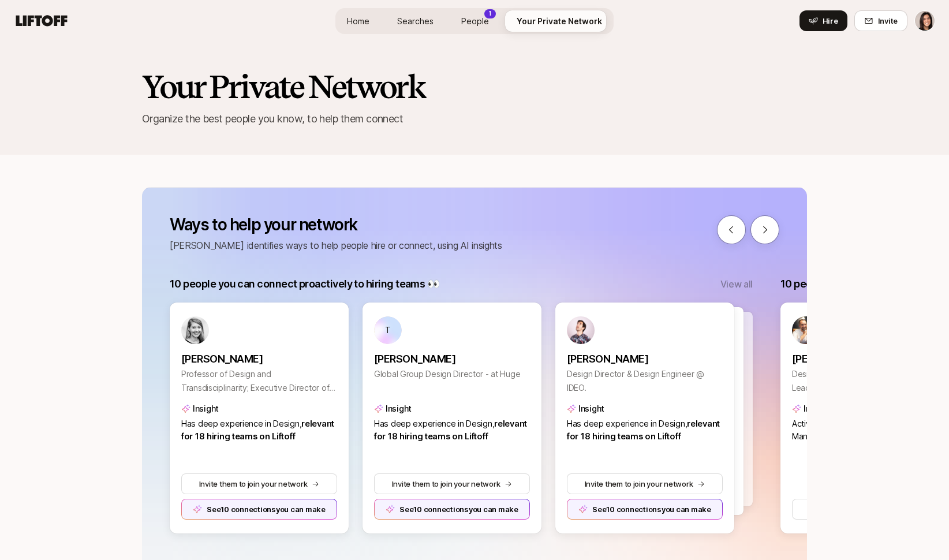 This screenshot has height=560, width=949. What do you see at coordinates (823, 21) in the screenshot?
I see `button: Hire` at bounding box center [823, 21].